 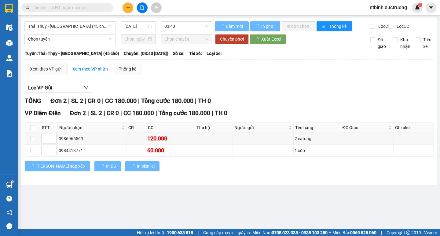 What do you see at coordinates (146, 166) in the screenshot?
I see `span: In biên lai` at bounding box center [146, 166].